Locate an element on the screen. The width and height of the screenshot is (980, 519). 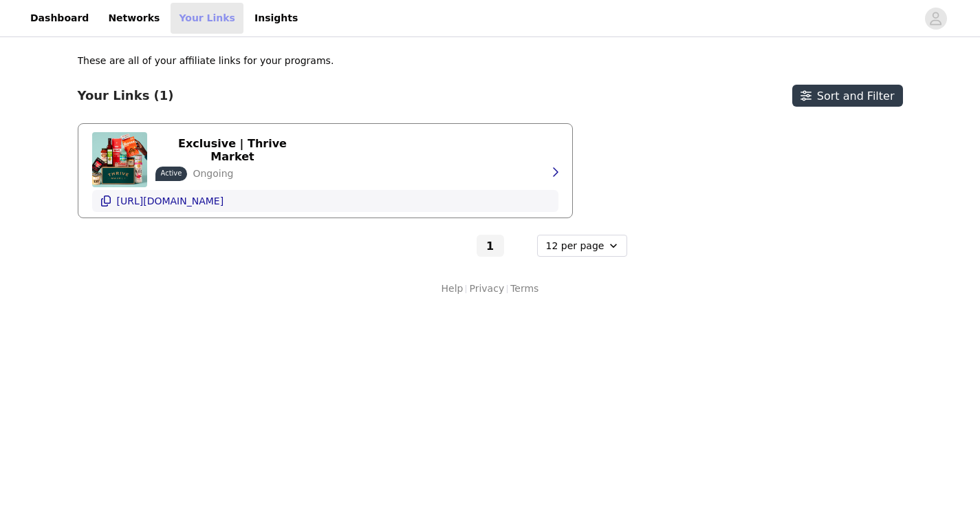
a: Insights is located at coordinates (276, 18).